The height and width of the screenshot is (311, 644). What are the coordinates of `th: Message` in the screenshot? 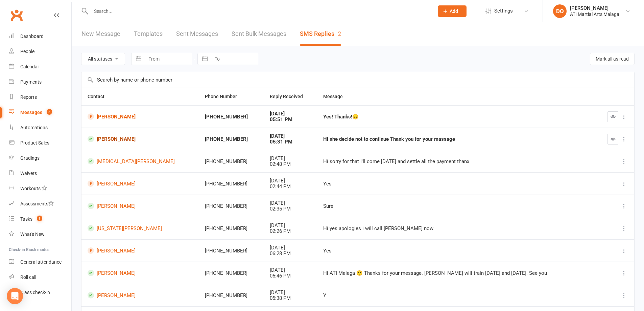 It's located at (456, 96).